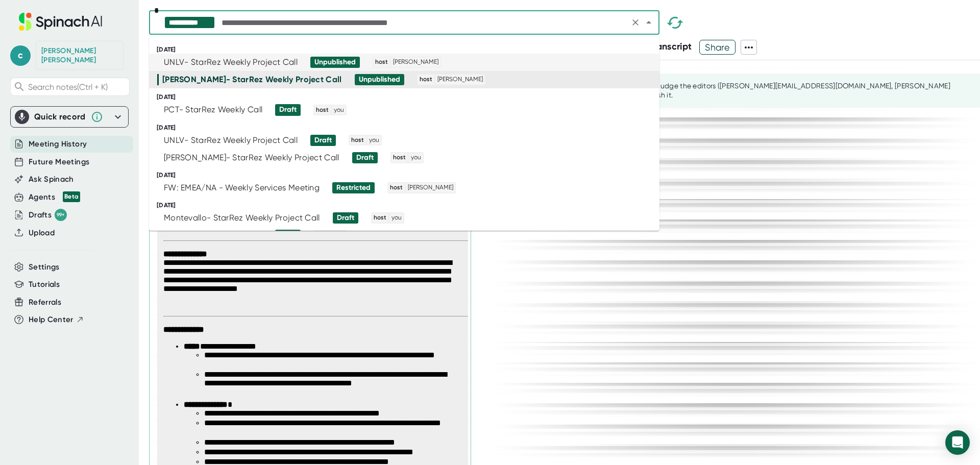 The width and height of the screenshot is (980, 465). What do you see at coordinates (58, 144) in the screenshot?
I see `span: Meeting History` at bounding box center [58, 144].